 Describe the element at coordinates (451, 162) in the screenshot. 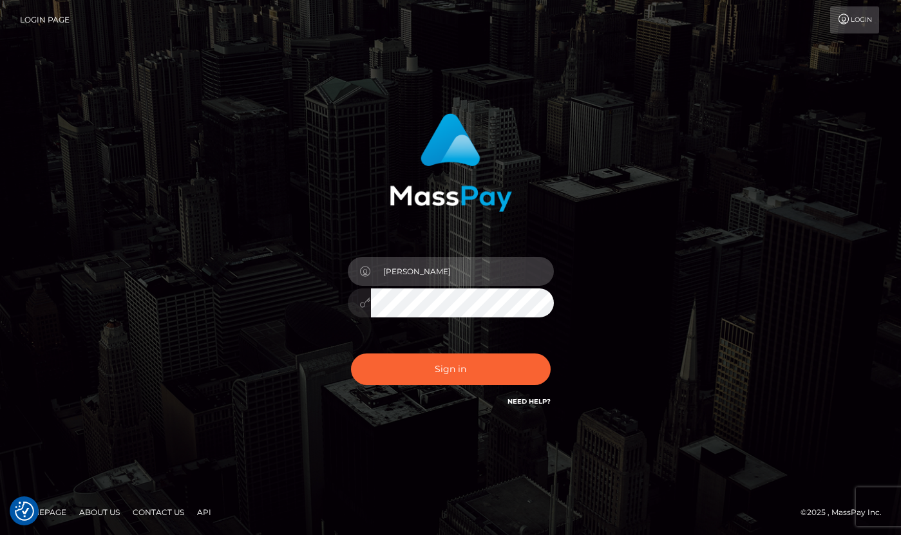

I see `img: MassPay Login` at that location.